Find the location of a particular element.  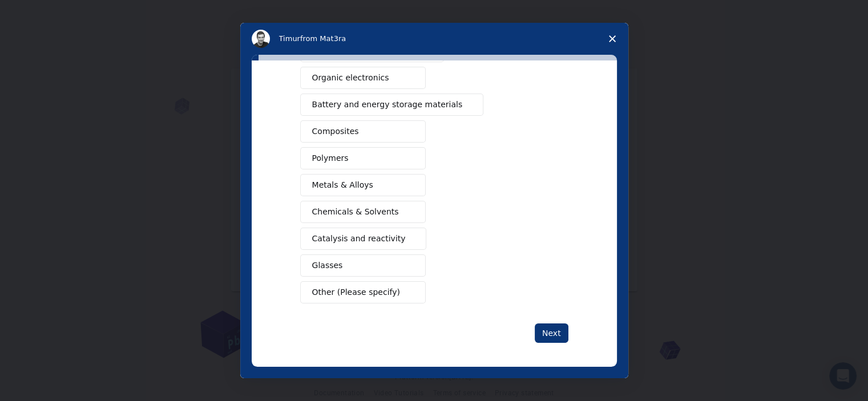

img: Profile image for Timur is located at coordinates (261, 39).